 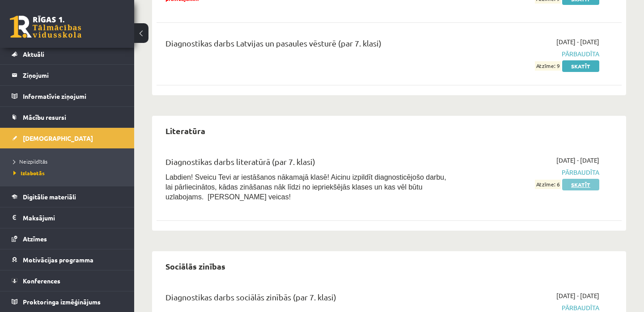 I want to click on span: Konferences, so click(x=42, y=281).